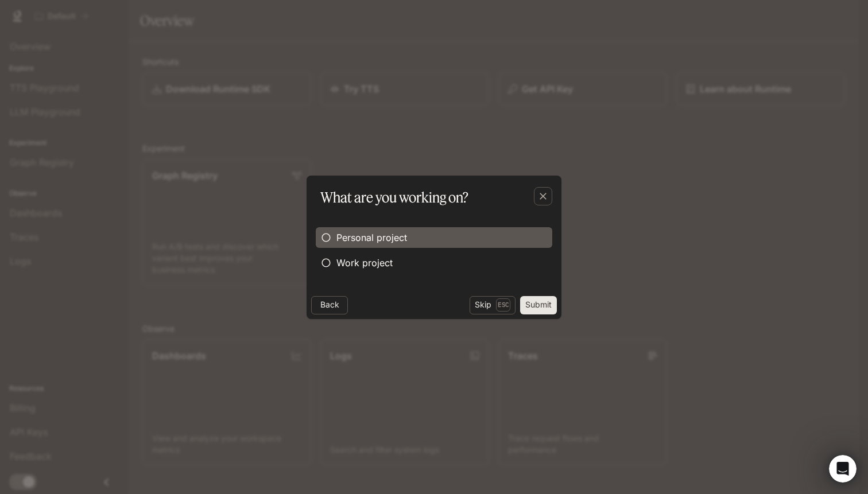 The height and width of the screenshot is (494, 868). What do you see at coordinates (394, 198) in the screenshot?
I see `p: What are you working on?` at bounding box center [394, 198].